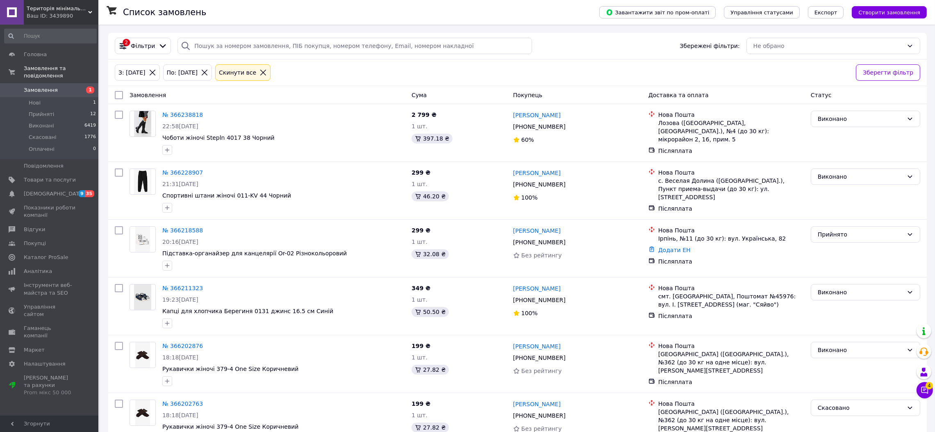  What do you see at coordinates (182, 230) in the screenshot?
I see `a: № 366218588` at bounding box center [182, 230].